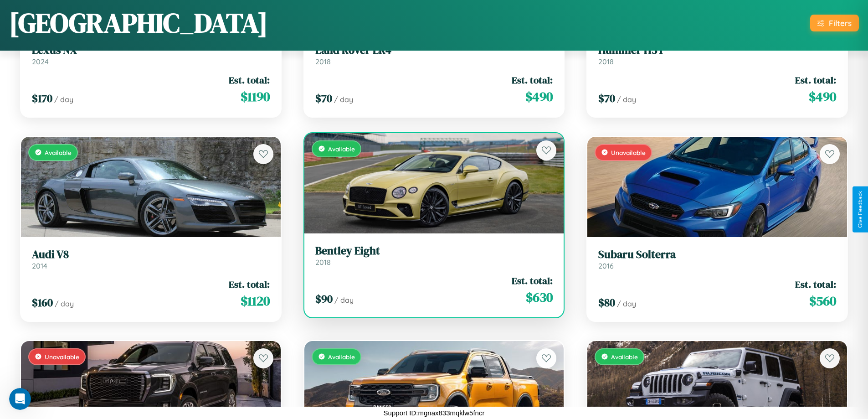 This screenshot has width=868, height=419. Describe the element at coordinates (717, 55) in the screenshot. I see `a: Hummer H3T2018` at that location.